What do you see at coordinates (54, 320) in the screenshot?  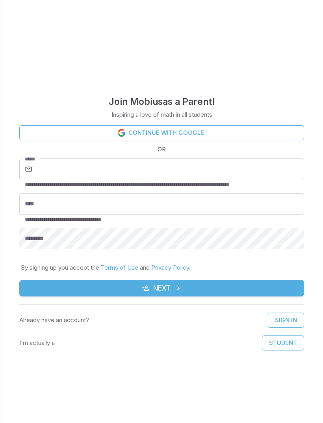 I see `p: Already have an account?` at bounding box center [54, 320].